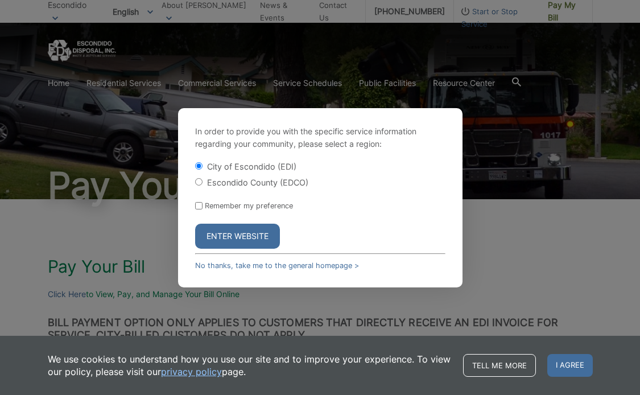 The width and height of the screenshot is (640, 395). I want to click on a: privacy policy, so click(191, 372).